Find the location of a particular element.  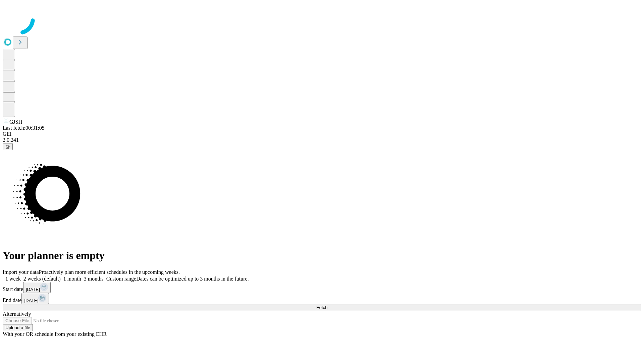

span: Dates can be optimized up to 3 months in the future. is located at coordinates (192, 278).